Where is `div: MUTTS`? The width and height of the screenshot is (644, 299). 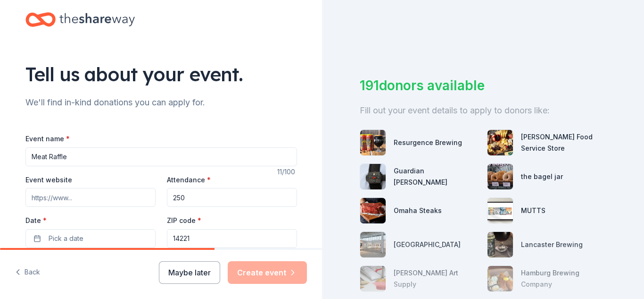
div: MUTTS is located at coordinates (533, 211).